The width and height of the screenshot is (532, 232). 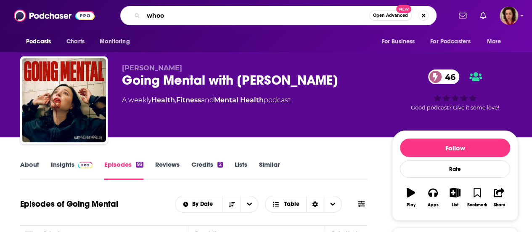 I want to click on a: Reviews, so click(x=167, y=170).